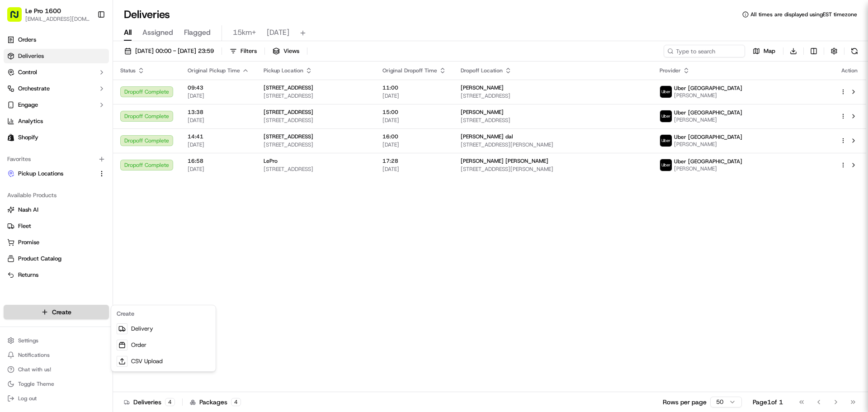  What do you see at coordinates (163, 329) in the screenshot?
I see `a: Delivery` at bounding box center [163, 329].